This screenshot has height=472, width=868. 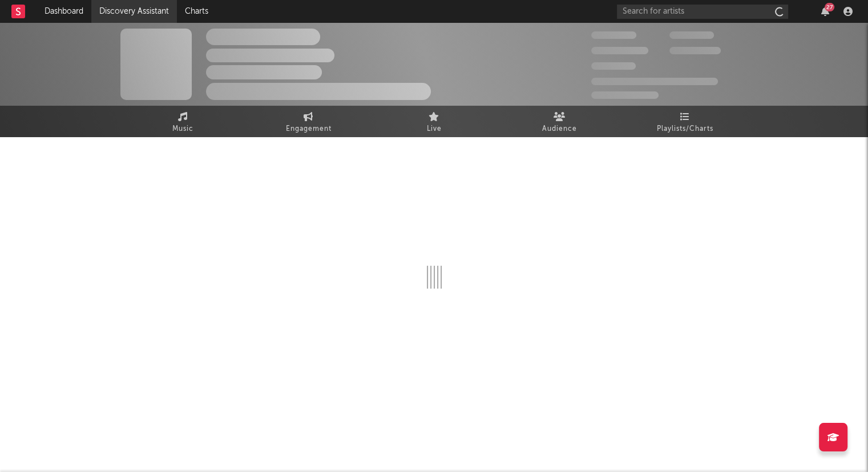 I want to click on span: 50 000 000, so click(x=620, y=50).